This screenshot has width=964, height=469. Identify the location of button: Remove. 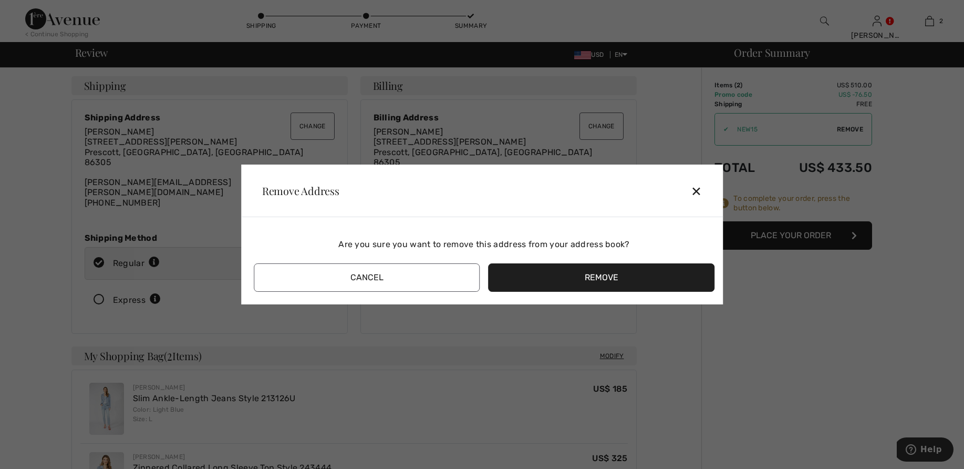
(602, 277).